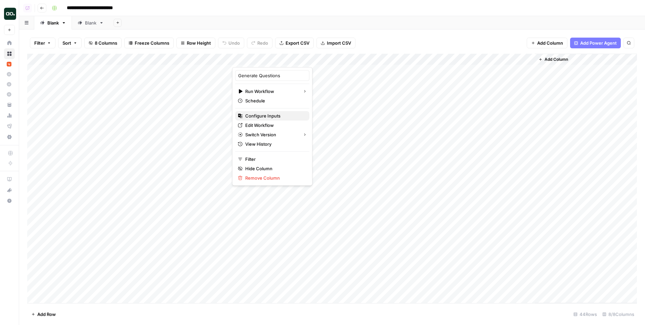 The width and height of the screenshot is (645, 325). I want to click on button: Freeze Columns, so click(149, 43).